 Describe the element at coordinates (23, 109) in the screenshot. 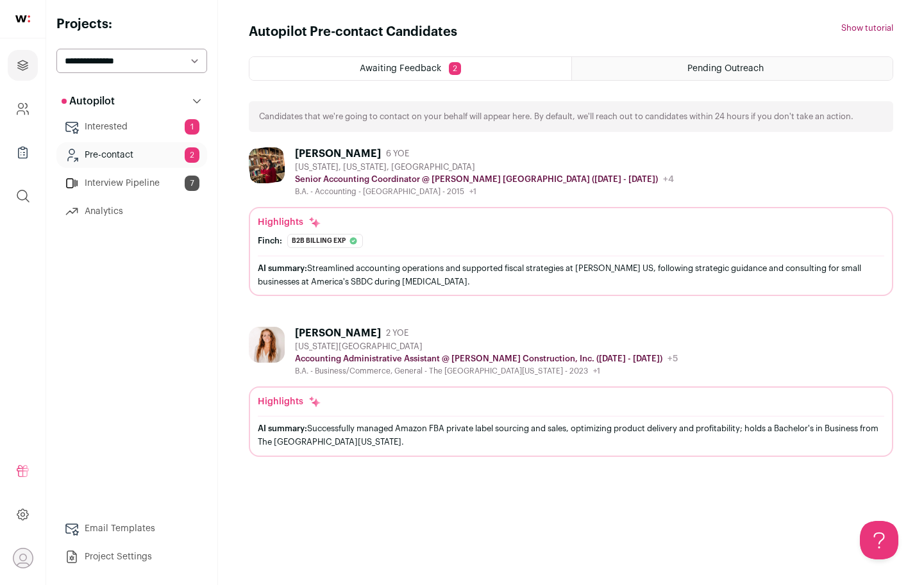

I see `a: Company and ATS Settings` at that location.